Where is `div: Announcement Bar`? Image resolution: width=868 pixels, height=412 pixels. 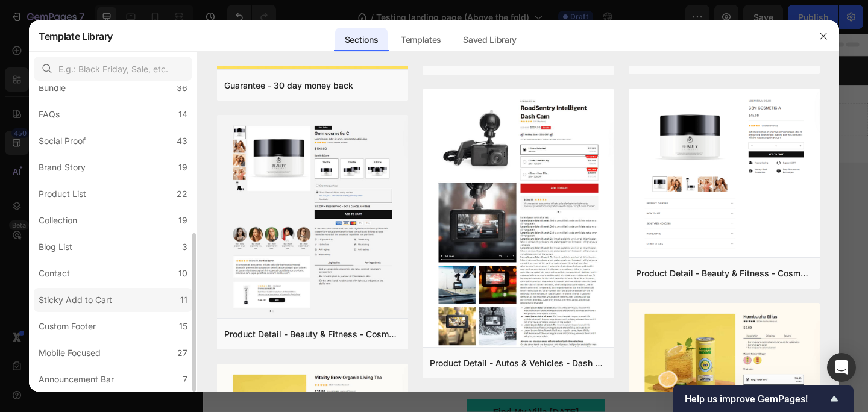
div: Announcement Bar is located at coordinates (76, 380).